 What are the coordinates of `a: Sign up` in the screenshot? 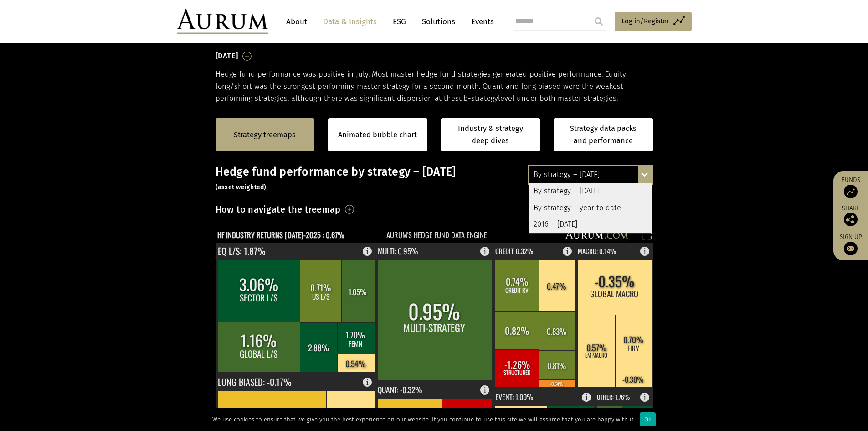 It's located at (851, 244).